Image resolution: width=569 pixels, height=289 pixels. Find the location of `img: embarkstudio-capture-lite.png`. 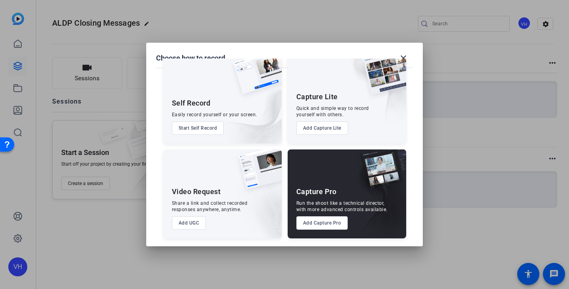

img: embarkstudio-capture-lite.png is located at coordinates (371, 94).